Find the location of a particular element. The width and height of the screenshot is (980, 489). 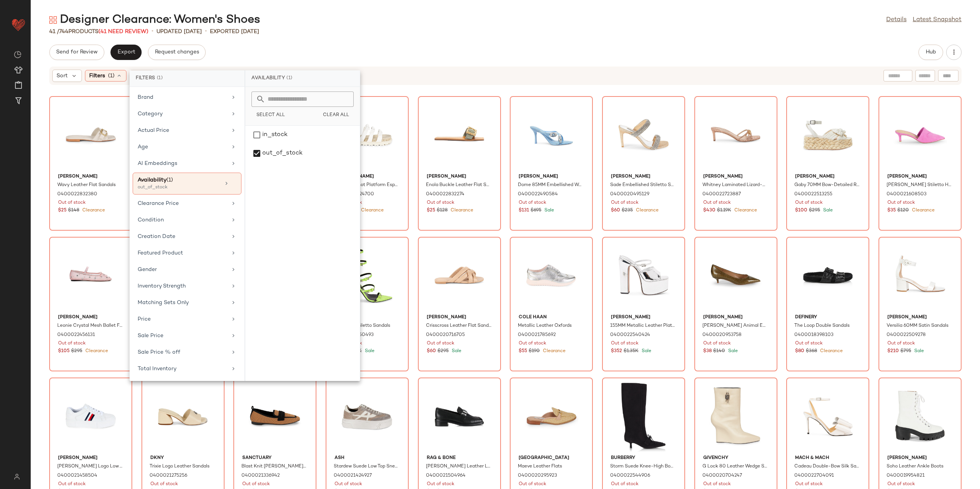

img: 0400022704091_WHITE is located at coordinates (827, 416).